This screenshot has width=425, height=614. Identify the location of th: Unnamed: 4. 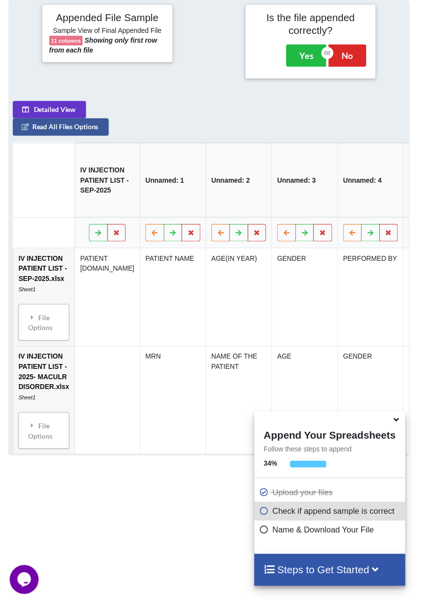
(377, 184).